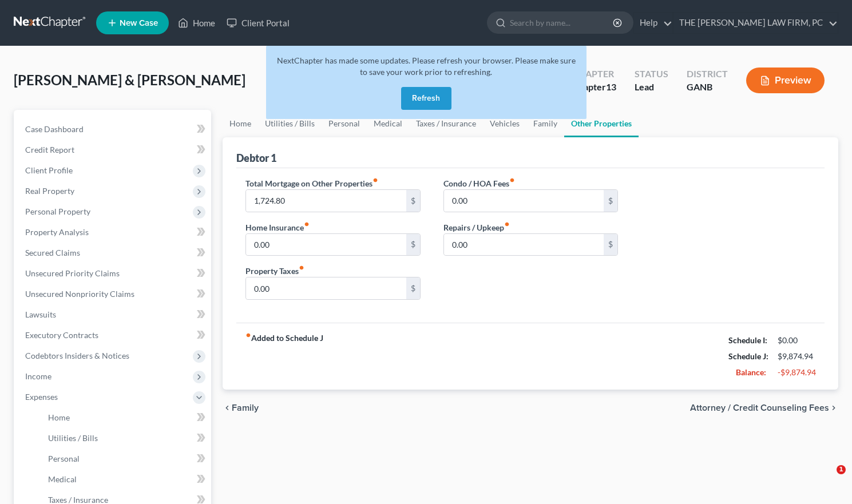 Image resolution: width=852 pixels, height=504 pixels. What do you see at coordinates (113, 150) in the screenshot?
I see `a: Credit Report` at bounding box center [113, 150].